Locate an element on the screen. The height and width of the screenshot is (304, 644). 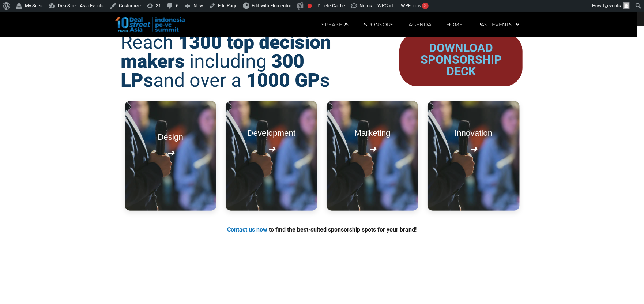
a: Past Events is located at coordinates (498, 24).